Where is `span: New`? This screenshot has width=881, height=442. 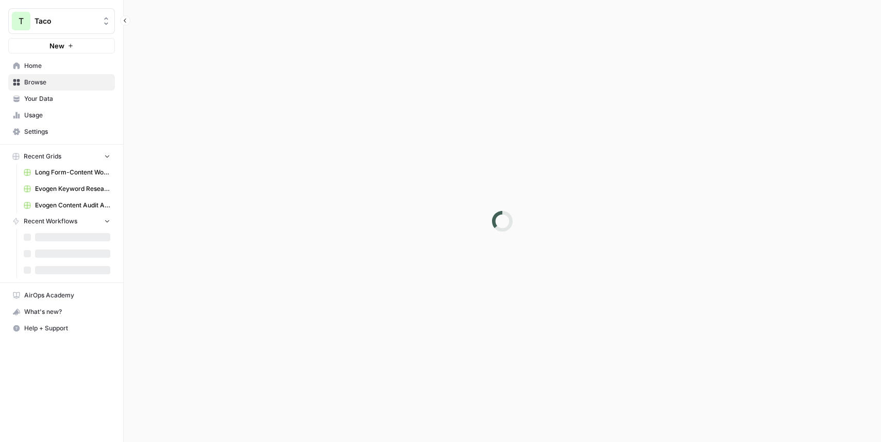 span: New is located at coordinates (57, 46).